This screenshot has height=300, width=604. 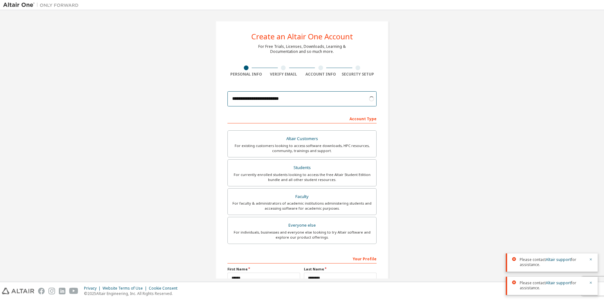 I want to click on img: facebook.svg, so click(x=41, y=290).